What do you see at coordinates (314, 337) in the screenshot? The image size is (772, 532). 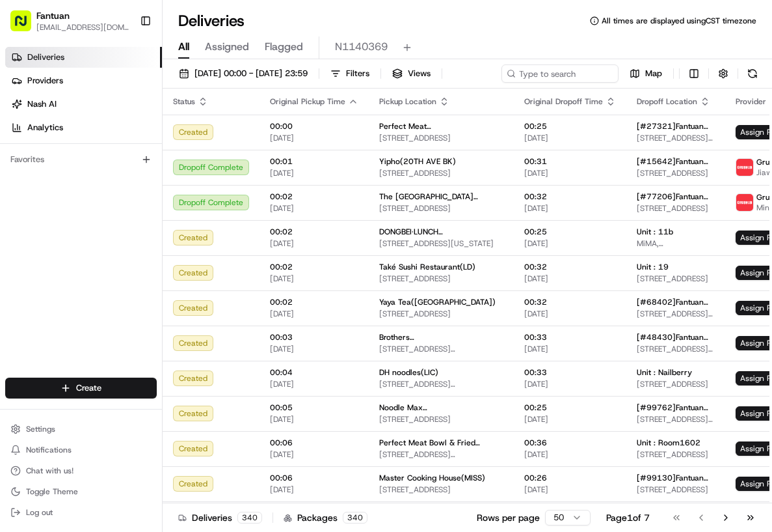 I see `span: 00:03` at bounding box center [314, 337].